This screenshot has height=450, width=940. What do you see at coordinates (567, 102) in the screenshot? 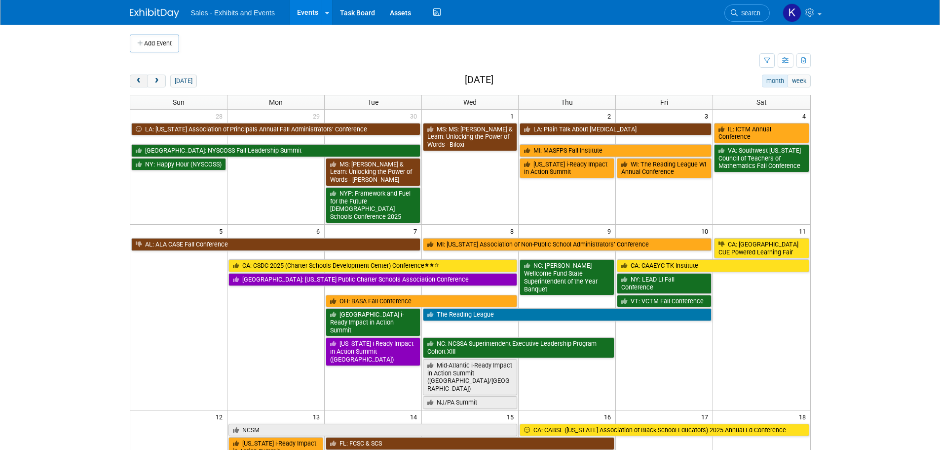
I see `span: Thu` at bounding box center [567, 102].